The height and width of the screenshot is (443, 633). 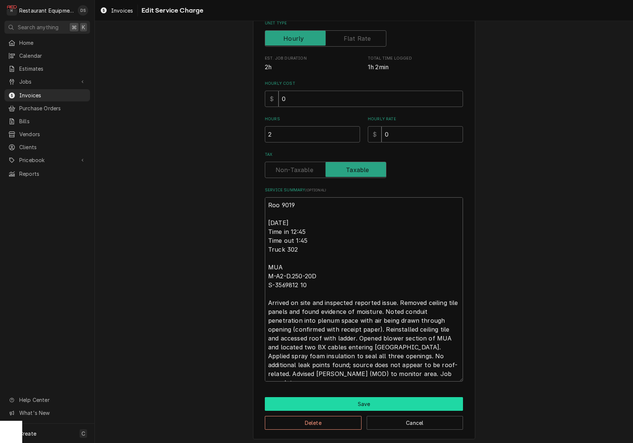 I want to click on span: K, so click(x=83, y=27).